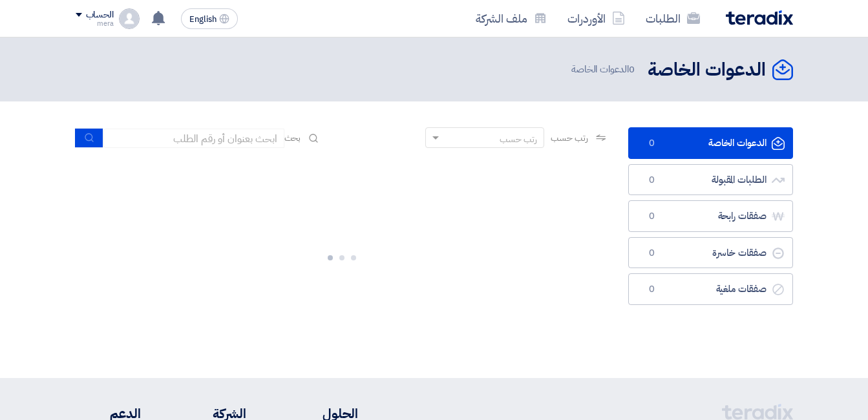  What do you see at coordinates (100, 15) in the screenshot?
I see `div: الحساب` at bounding box center [100, 15].